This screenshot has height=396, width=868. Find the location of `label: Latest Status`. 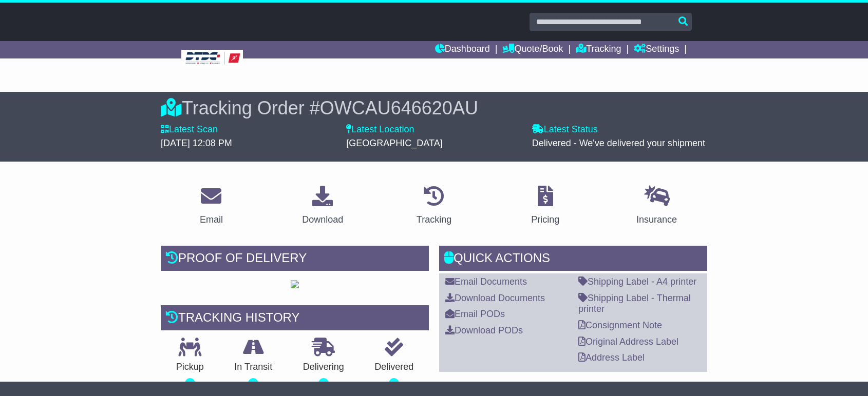

label: Latest Status is located at coordinates (565, 130).